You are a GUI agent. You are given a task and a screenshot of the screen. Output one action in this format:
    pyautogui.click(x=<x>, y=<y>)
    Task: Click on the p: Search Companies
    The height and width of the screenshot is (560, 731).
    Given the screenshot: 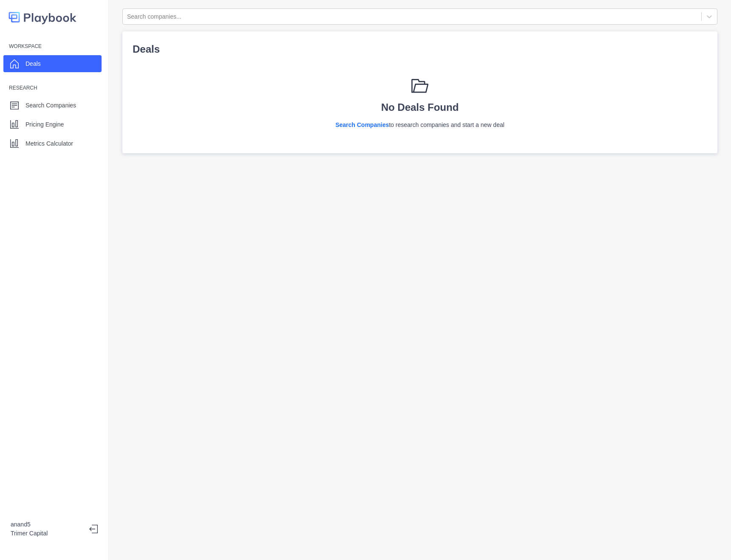 What is the action you would take?
    pyautogui.click(x=50, y=106)
    